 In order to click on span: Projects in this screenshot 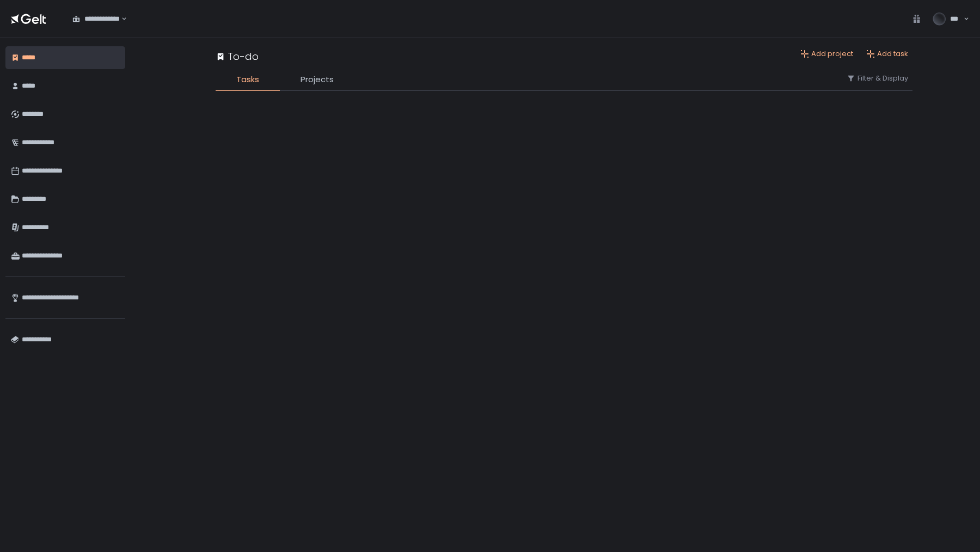, I will do `click(317, 79)`.